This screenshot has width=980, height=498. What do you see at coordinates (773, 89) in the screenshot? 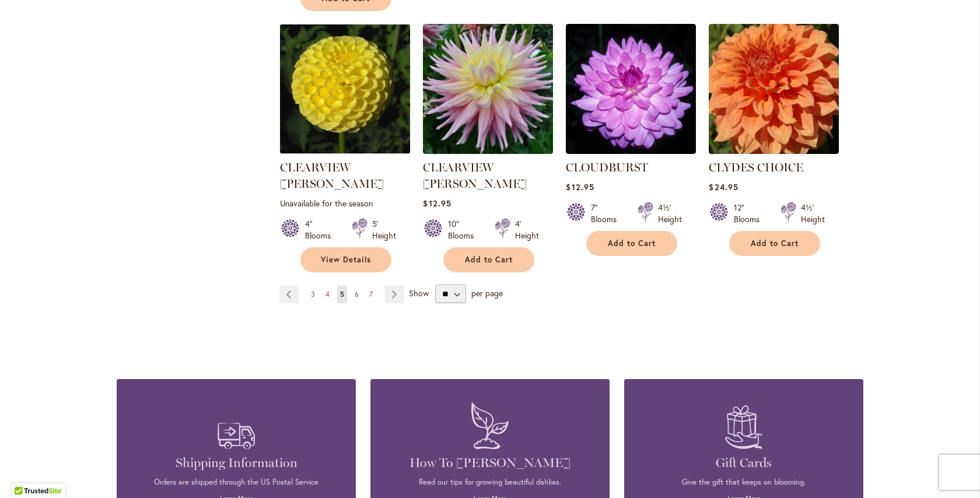
I see `img: Clyde's Choice` at bounding box center [773, 89].